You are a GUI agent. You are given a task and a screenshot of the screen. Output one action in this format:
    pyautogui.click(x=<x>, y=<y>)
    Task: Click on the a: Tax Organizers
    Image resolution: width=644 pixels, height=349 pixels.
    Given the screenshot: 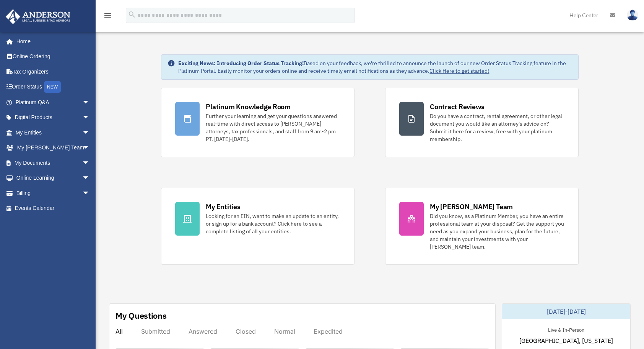 What is the action you would take?
    pyautogui.click(x=53, y=72)
    